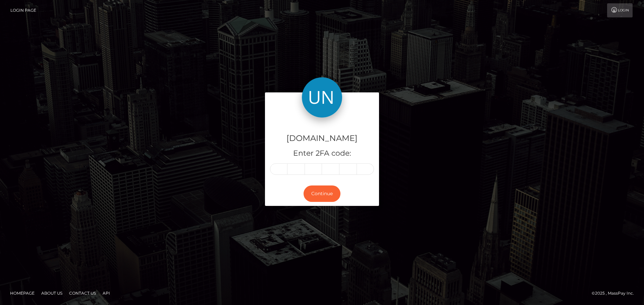 The image size is (644, 305). Describe the element at coordinates (322, 194) in the screenshot. I see `button: Continue` at that location.